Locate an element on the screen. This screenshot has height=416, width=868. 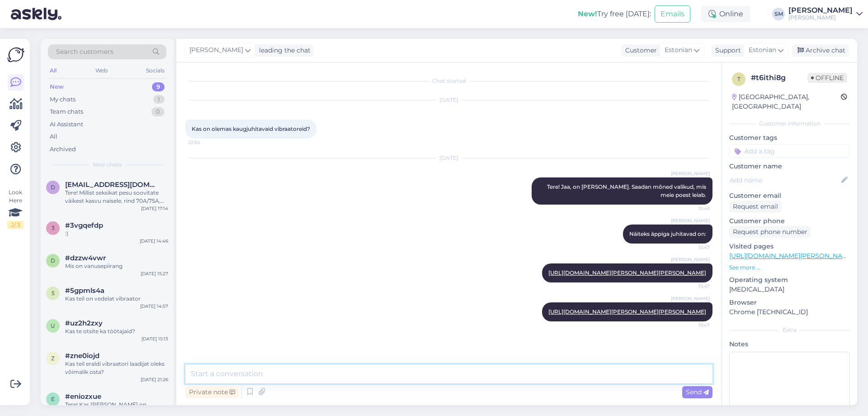
div: Look Here is located at coordinates (15, 209).